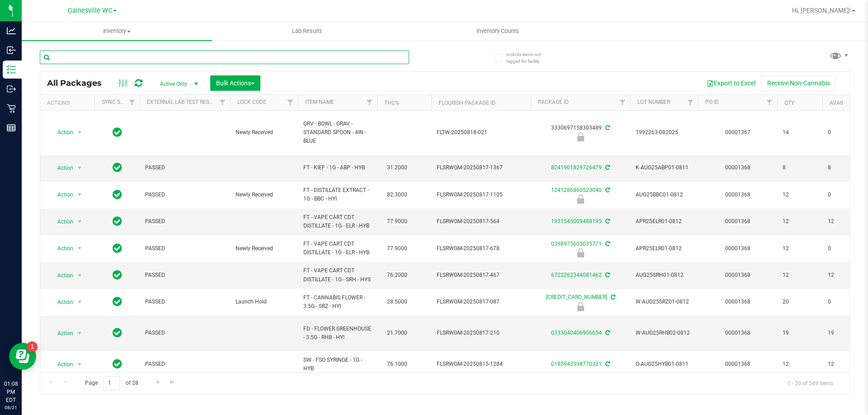 Image resolution: width=868 pixels, height=415 pixels. Describe the element at coordinates (5, 5) in the screenshot. I see `span: 1` at that location.